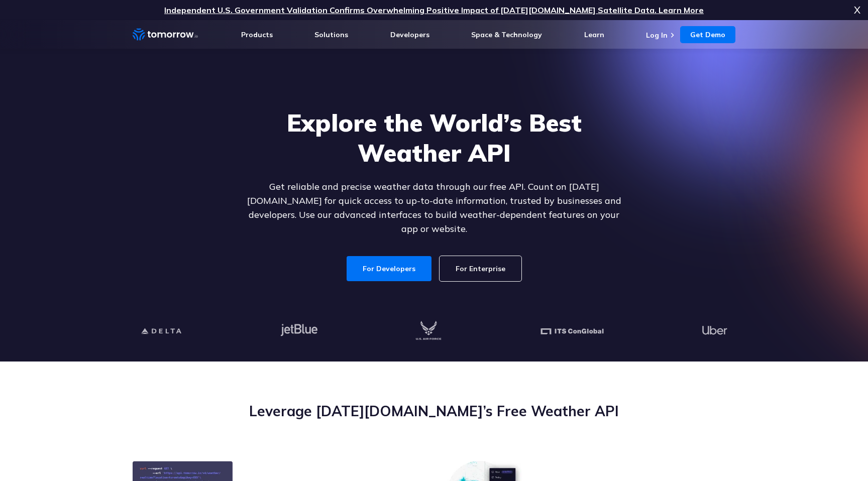  Describe the element at coordinates (434, 137) in the screenshot. I see `h1: Explore the World’s Best Weather API` at that location.